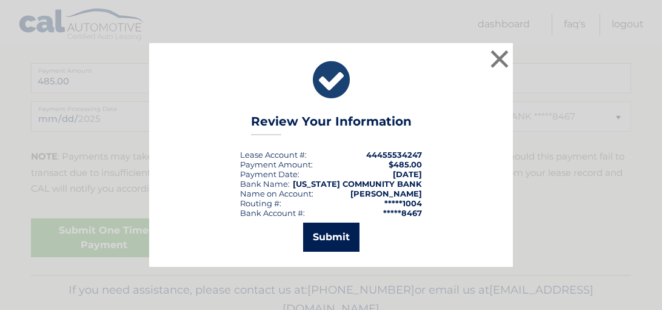 Image resolution: width=662 pixels, height=310 pixels. Describe the element at coordinates (272, 213) in the screenshot. I see `div: Bank Account #:` at that location.